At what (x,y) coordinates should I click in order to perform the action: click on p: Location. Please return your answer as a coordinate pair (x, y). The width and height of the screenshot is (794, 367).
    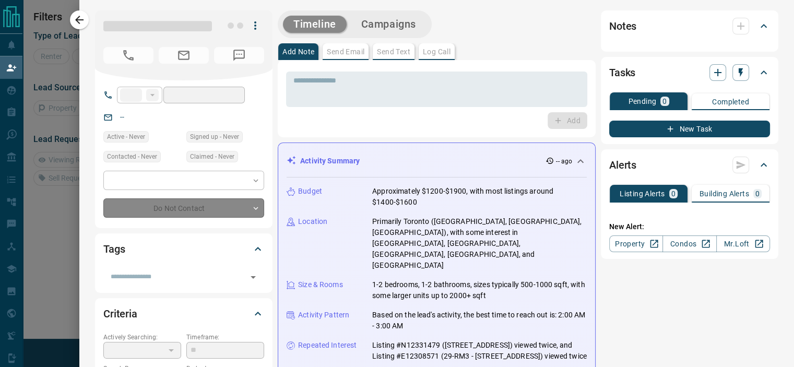
    Looking at the image, I should click on (313, 221).